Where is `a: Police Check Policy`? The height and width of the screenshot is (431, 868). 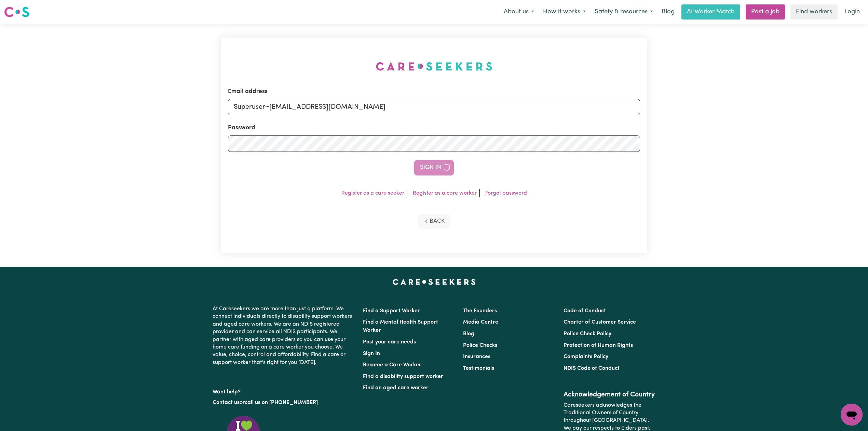
a: Police Check Policy is located at coordinates (588, 334).